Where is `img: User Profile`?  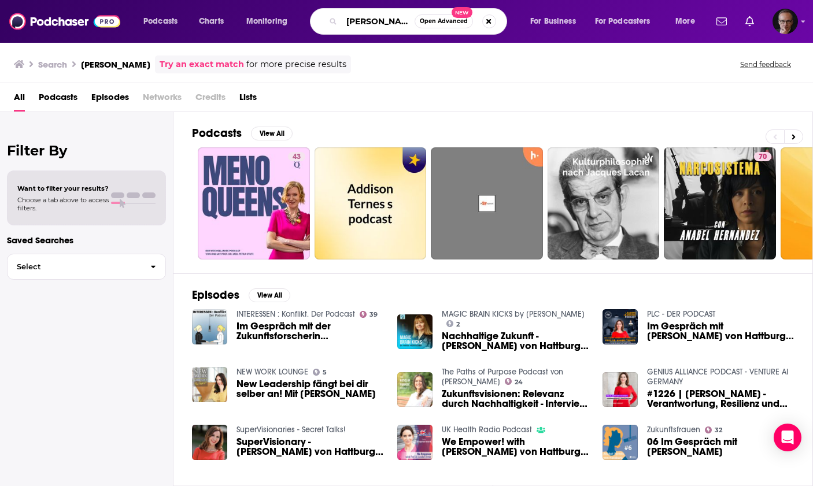
img: User Profile is located at coordinates (785, 21).